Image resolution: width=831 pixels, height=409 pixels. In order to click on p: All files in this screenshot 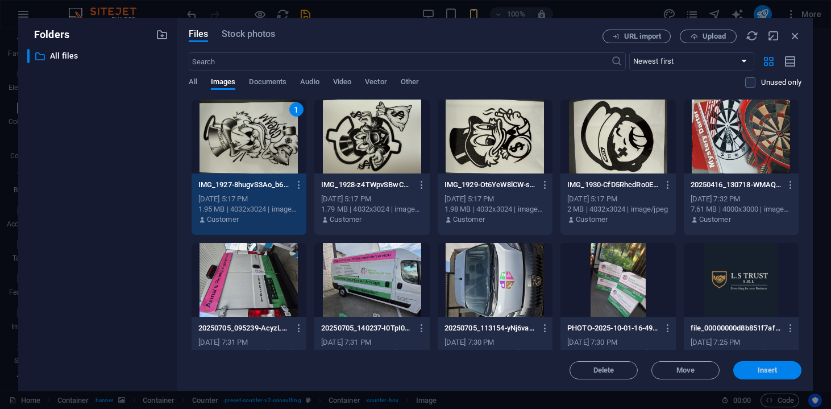, I will do `click(98, 56)`.